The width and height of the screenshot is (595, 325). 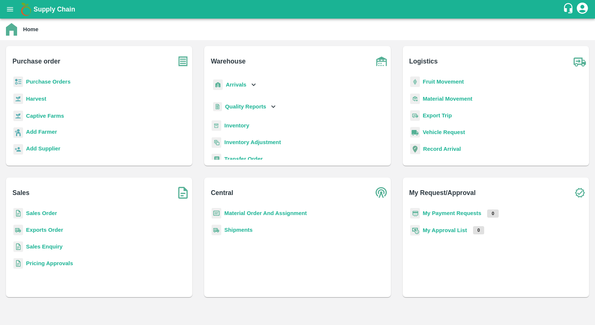 What do you see at coordinates (26, 9) in the screenshot?
I see `img: logo` at bounding box center [26, 9].